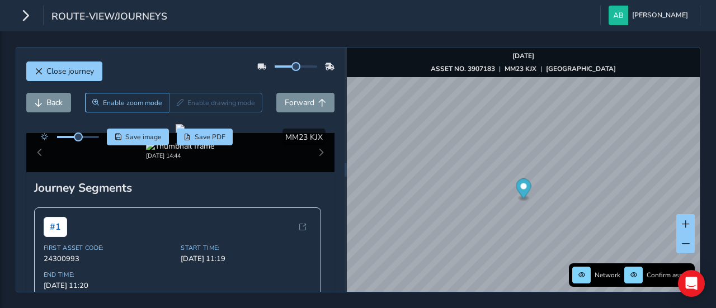 The width and height of the screenshot is (716, 308). What do you see at coordinates (246, 248) in the screenshot?
I see `span: Start Time:` at bounding box center [246, 248].